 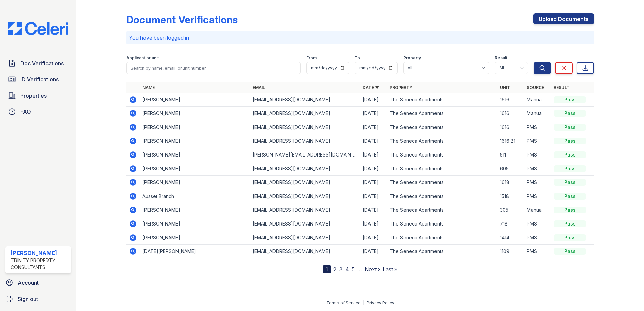 I want to click on td: 1616 B1, so click(x=511, y=141).